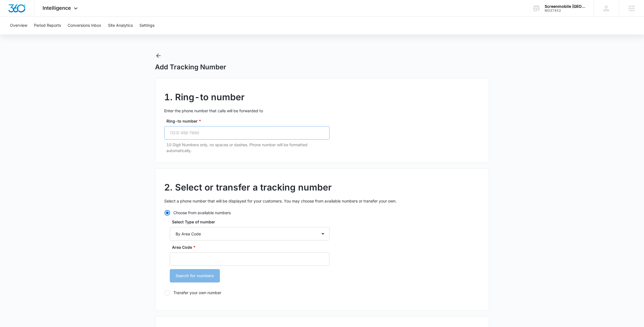  Describe the element at coordinates (47, 26) in the screenshot. I see `button: Period Reports` at that location.